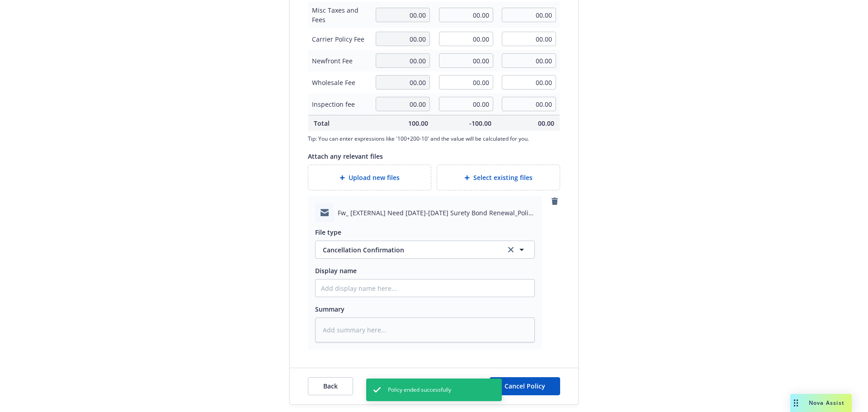 This screenshot has height=412, width=868. What do you see at coordinates (339, 123) in the screenshot?
I see `span: Total` at bounding box center [339, 123].